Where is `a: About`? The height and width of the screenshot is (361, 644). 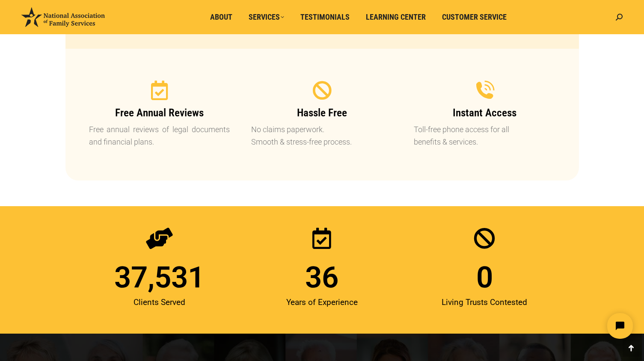
a: About is located at coordinates (221, 17).